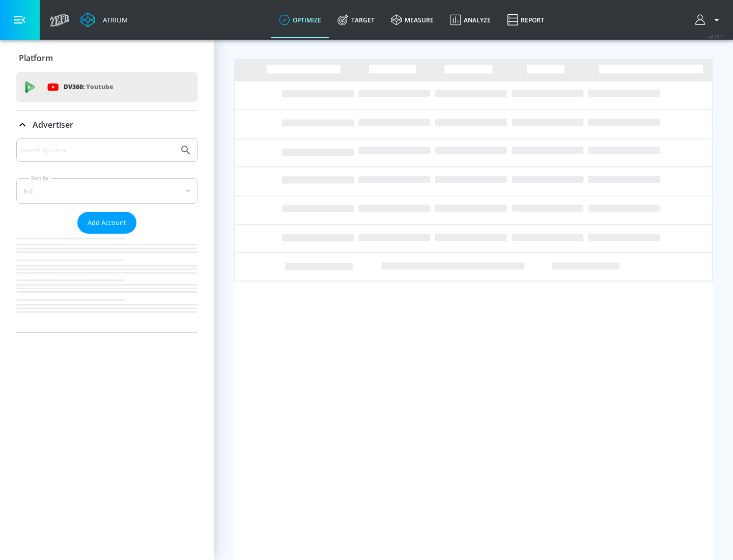  Describe the element at coordinates (300, 20) in the screenshot. I see `a: optimize` at that location.